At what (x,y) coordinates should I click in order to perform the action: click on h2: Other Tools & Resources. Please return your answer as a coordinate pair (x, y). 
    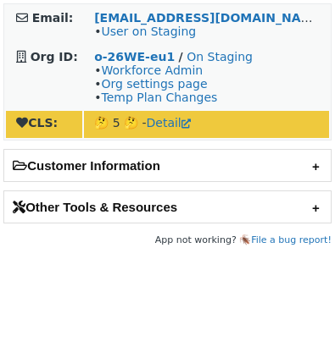
    Looking at the image, I should click on (167, 207).